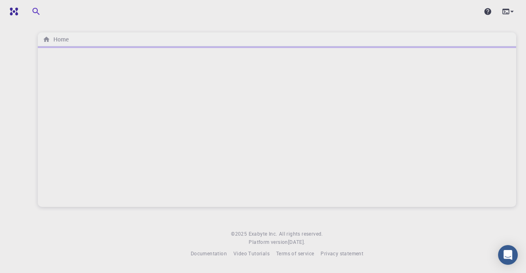  What do you see at coordinates (263, 234) in the screenshot?
I see `span: Exabyte Inc.` at bounding box center [263, 234].